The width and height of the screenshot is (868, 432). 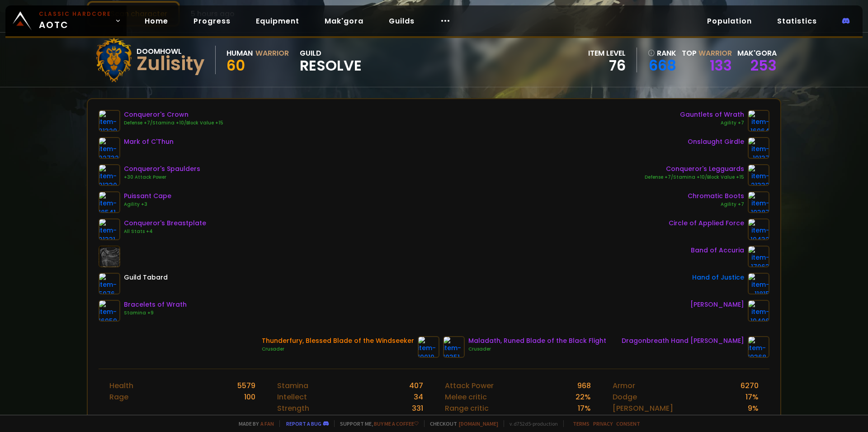 I want to click on div: Armor, so click(x=624, y=385).